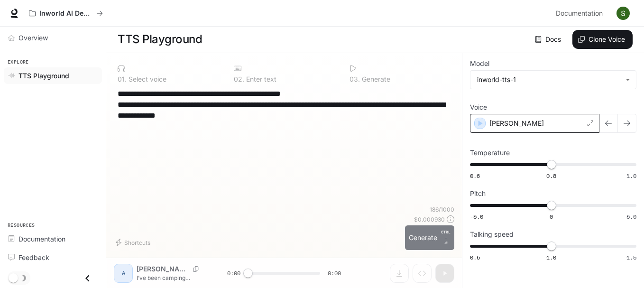 The image size is (644, 288). What do you see at coordinates (623, 13) in the screenshot?
I see `img: User avatar` at bounding box center [623, 13].